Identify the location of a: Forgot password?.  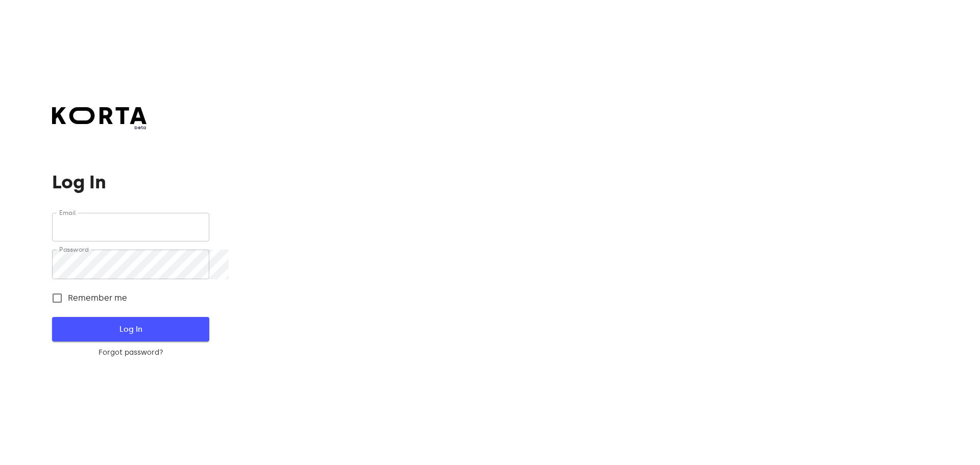
(131, 353).